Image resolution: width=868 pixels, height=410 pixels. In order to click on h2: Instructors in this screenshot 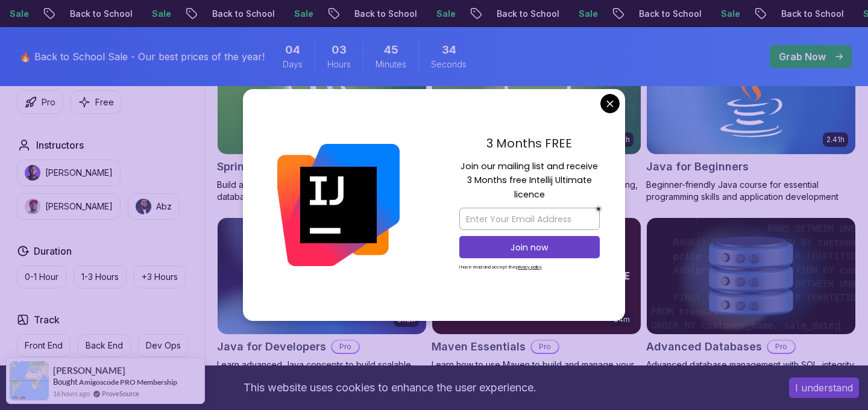, I will do `click(60, 145)`.